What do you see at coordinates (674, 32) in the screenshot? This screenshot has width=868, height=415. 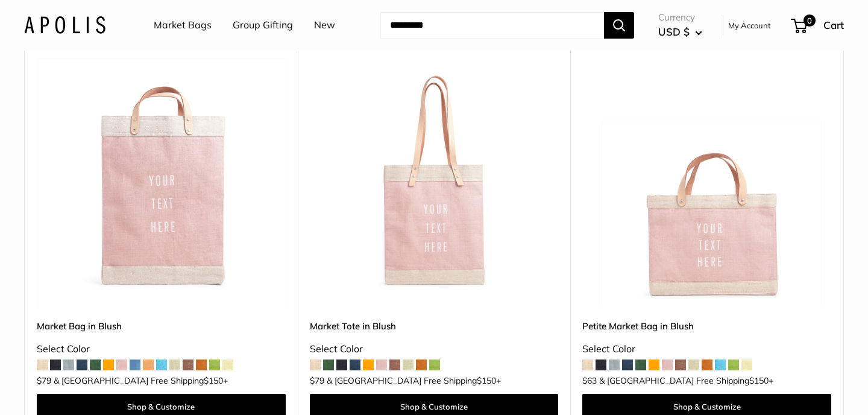 I see `span: USD $` at bounding box center [674, 32].